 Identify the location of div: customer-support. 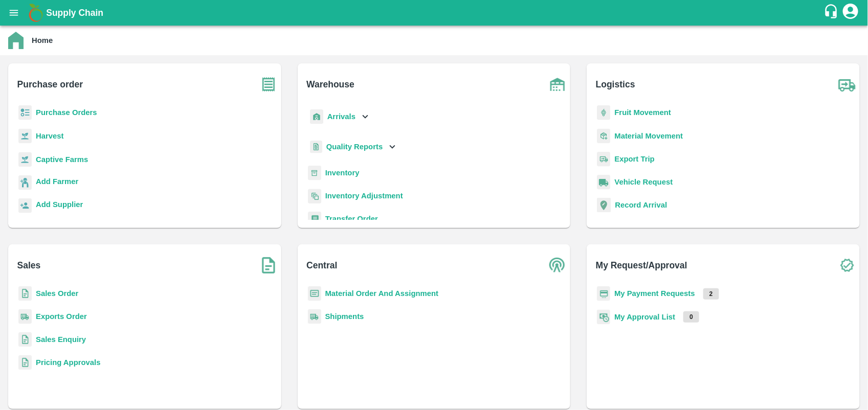
(833, 13).